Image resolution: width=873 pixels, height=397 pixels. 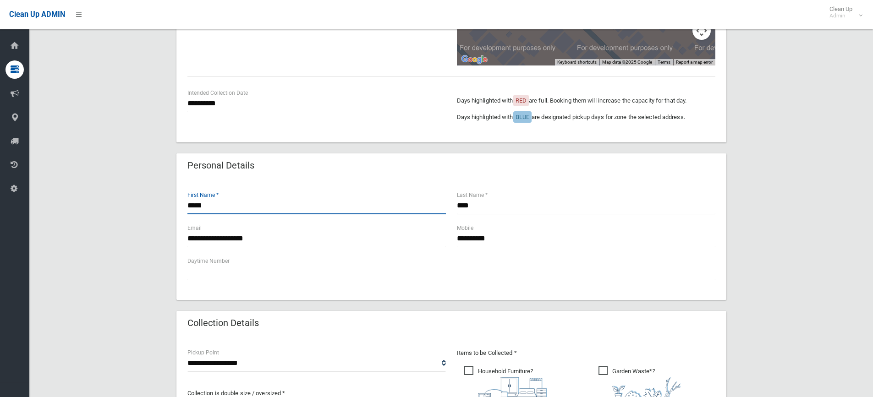 What do you see at coordinates (694, 62) in the screenshot?
I see `a: Report a map error` at bounding box center [694, 62].